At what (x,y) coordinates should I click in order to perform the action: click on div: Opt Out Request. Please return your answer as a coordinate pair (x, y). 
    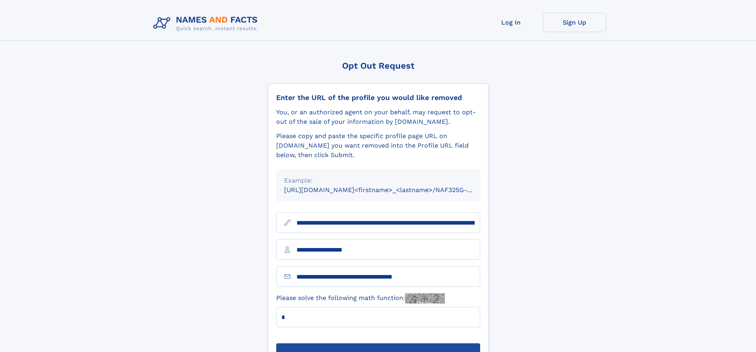
    Looking at the image, I should click on (378, 65).